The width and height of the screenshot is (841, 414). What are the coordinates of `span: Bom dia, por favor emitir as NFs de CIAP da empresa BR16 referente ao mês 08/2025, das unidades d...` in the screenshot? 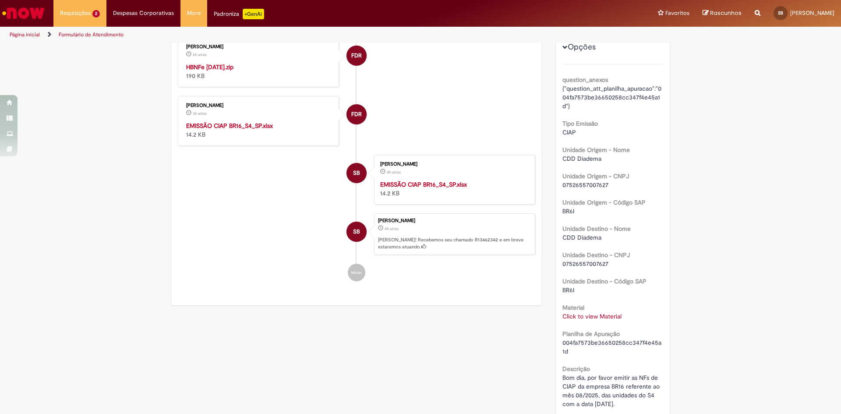 It's located at (612, 391).